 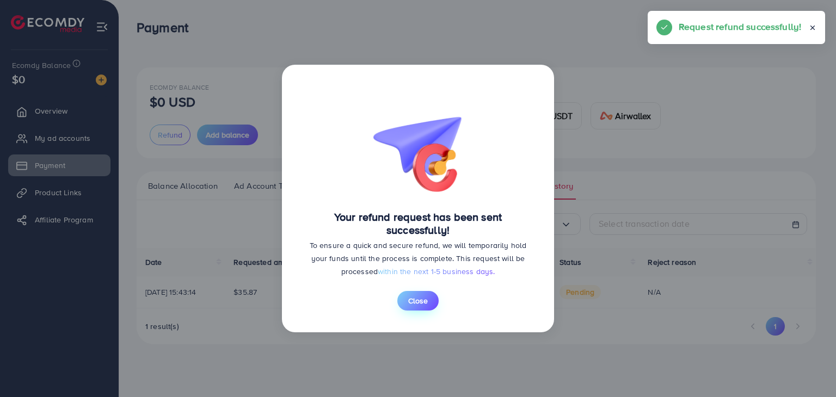 What do you see at coordinates (418, 301) in the screenshot?
I see `span: Close` at bounding box center [418, 301].